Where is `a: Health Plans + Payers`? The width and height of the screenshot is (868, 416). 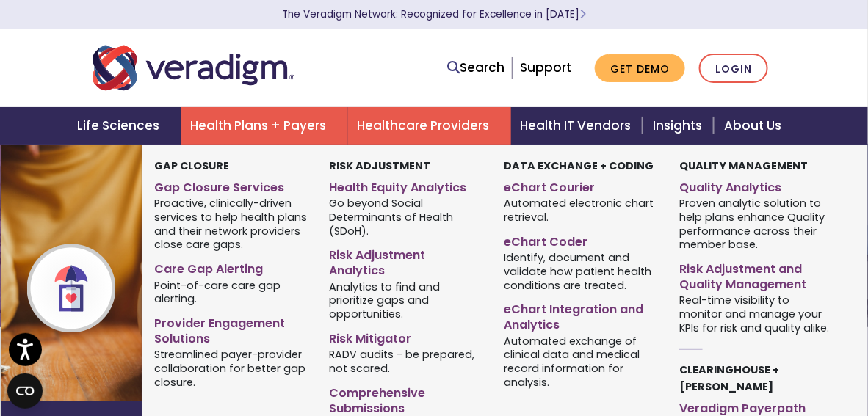
a: Health Plans + Payers is located at coordinates (264, 126).